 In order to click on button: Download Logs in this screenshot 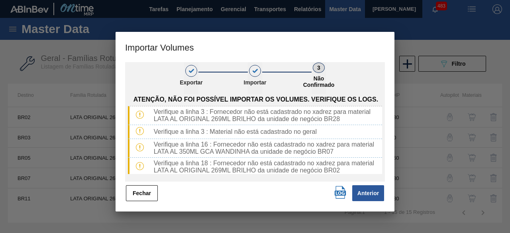, I will do `click(340, 192)`.